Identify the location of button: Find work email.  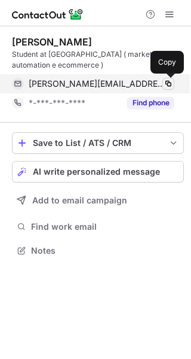
(98, 227).